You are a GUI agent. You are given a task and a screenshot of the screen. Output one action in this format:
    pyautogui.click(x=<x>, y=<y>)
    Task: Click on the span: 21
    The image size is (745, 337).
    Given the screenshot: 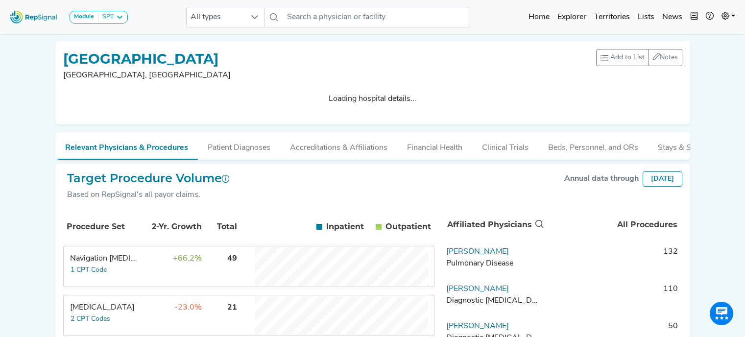 What is the action you would take?
    pyautogui.click(x=232, y=308)
    